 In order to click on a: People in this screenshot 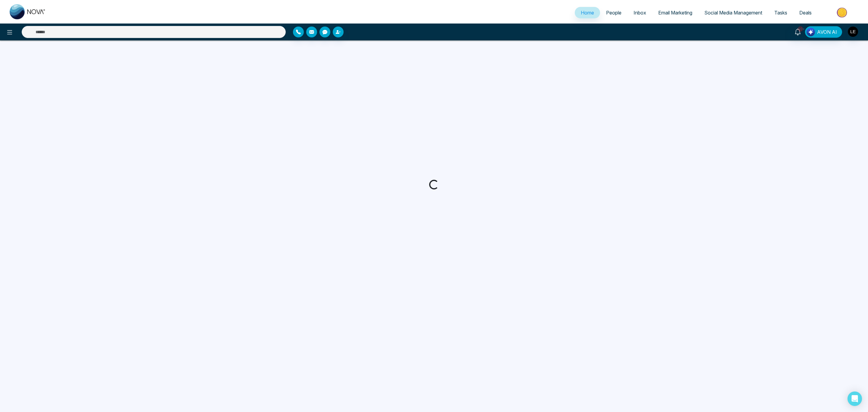, I will do `click(614, 13)`.